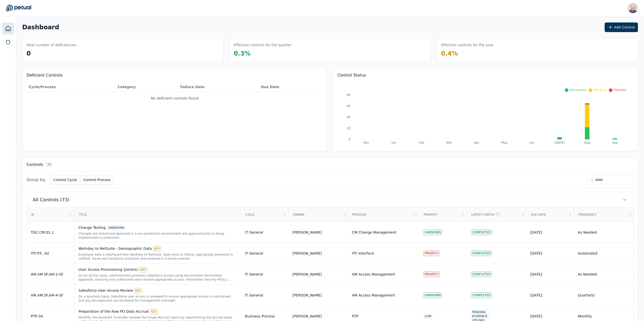  What do you see at coordinates (349, 95) in the screenshot?
I see `tspan: 80` at bounding box center [349, 95].